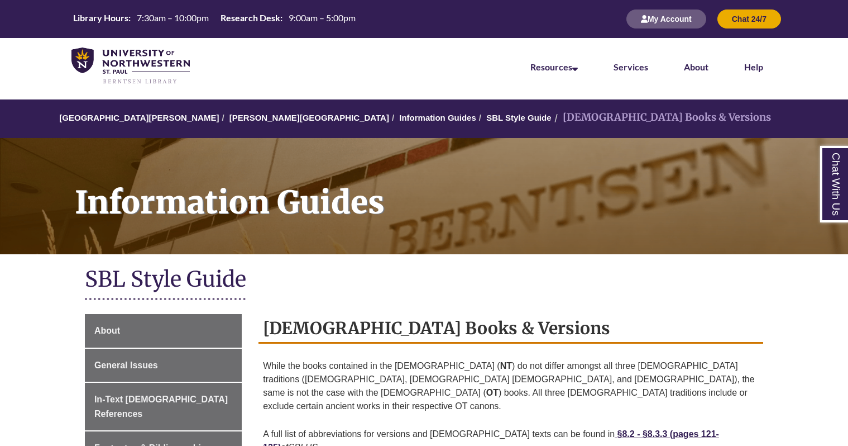  I want to click on a: Services, so click(631, 66).